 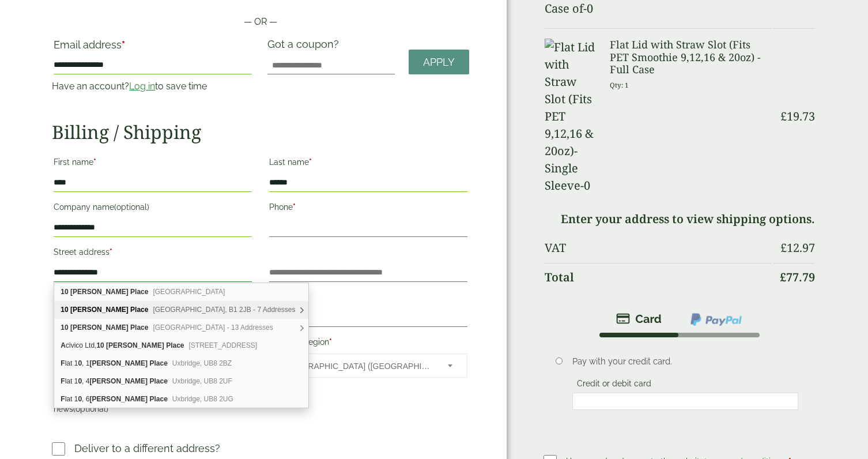 I want to click on img: ppcp-gateway.png, so click(x=715, y=319).